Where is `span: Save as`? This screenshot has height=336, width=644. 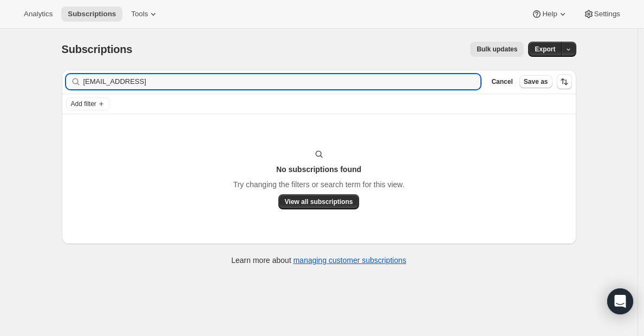 span: Save as is located at coordinates (536, 82).